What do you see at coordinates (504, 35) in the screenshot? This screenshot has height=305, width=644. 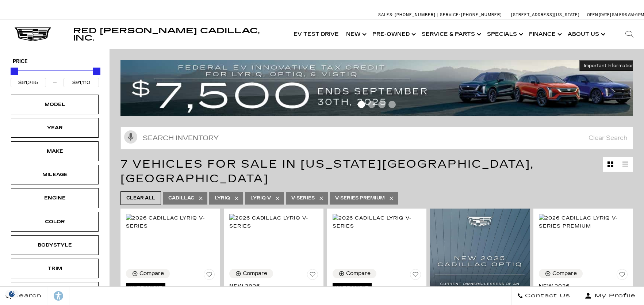 I see `a: Specials` at bounding box center [504, 35].